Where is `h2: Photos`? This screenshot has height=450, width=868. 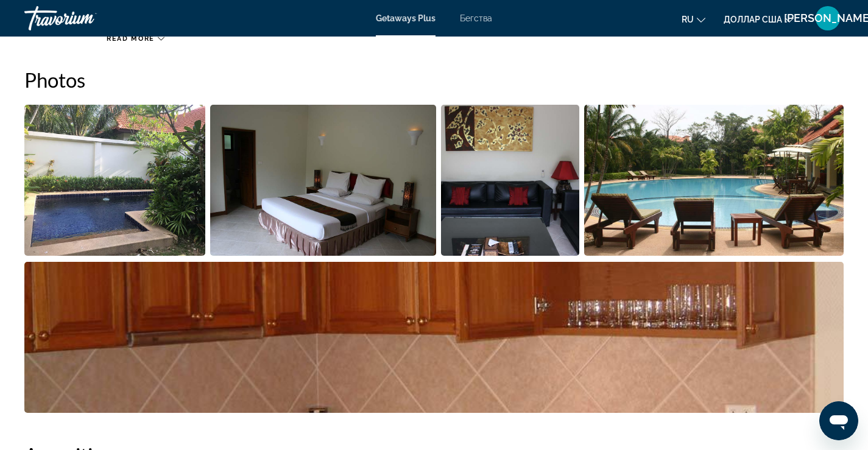
h2: Photos is located at coordinates (434, 80).